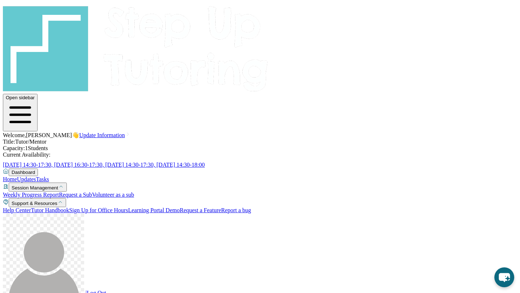 The width and height of the screenshot is (520, 293). I want to click on a: Home, so click(10, 179).